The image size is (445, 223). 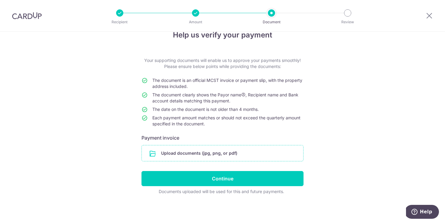 What do you see at coordinates (120, 22) in the screenshot?
I see `p: Recipient` at bounding box center [120, 22].